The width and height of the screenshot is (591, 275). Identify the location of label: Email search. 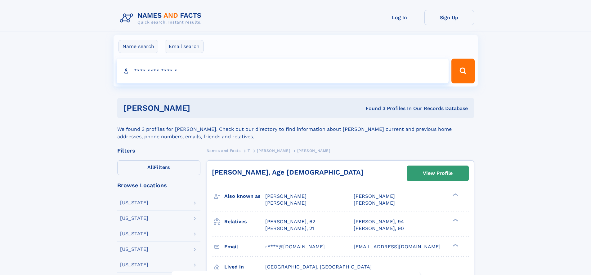
(184, 47).